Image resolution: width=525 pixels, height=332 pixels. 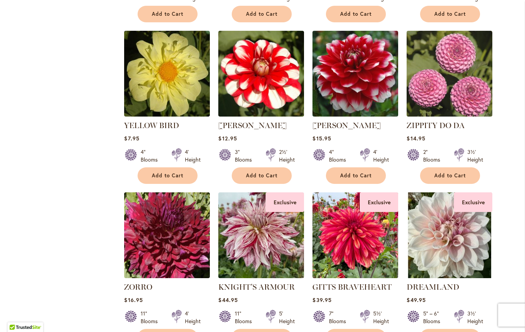 I want to click on img: KNIGHTS ARMOUR, so click(x=261, y=235).